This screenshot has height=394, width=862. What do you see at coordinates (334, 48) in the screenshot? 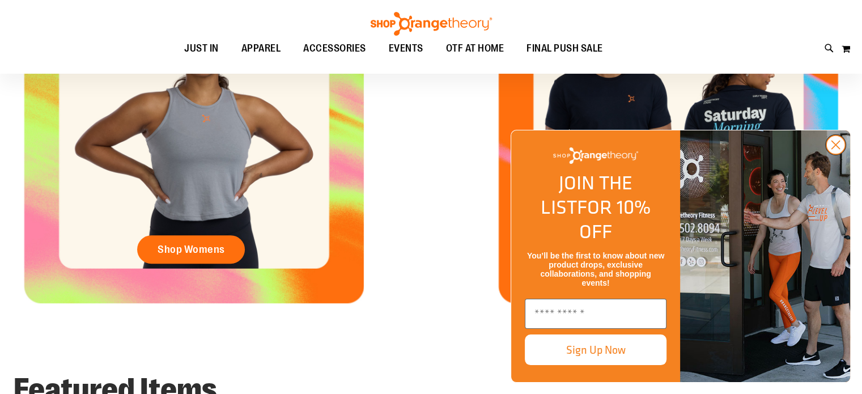
I see `span: ACCESSORIES` at bounding box center [334, 48].